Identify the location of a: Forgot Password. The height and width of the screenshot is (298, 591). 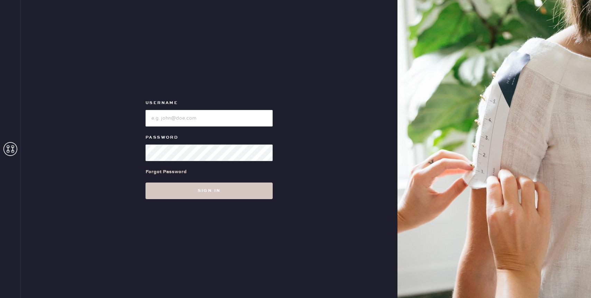
(166, 172).